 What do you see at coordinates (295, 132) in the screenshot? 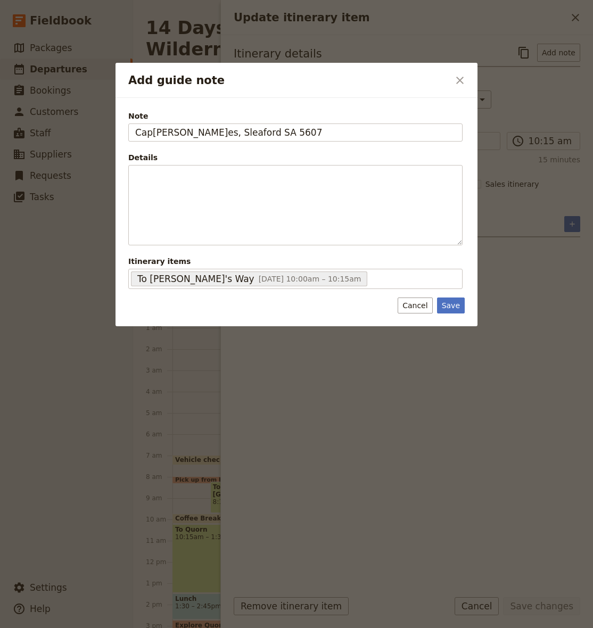
I see `input: Note` at bounding box center [295, 132].